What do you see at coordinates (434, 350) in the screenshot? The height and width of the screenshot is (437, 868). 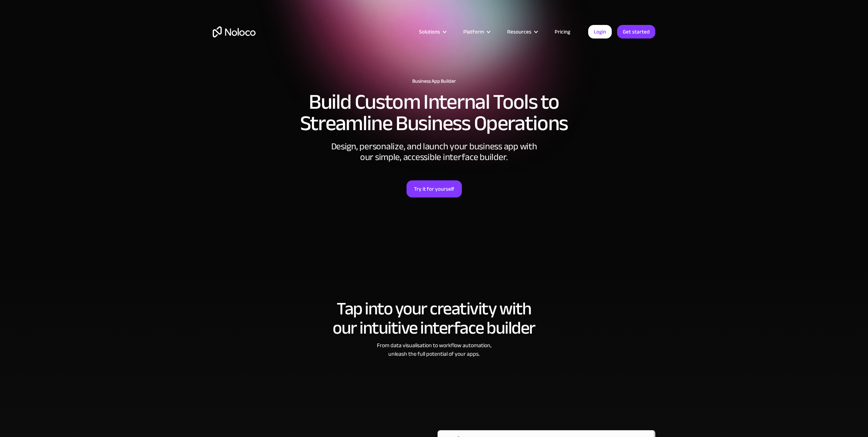 I see `div: From data visualisation to workflow automation, unleash the full potential of your apps.` at bounding box center [434, 350].